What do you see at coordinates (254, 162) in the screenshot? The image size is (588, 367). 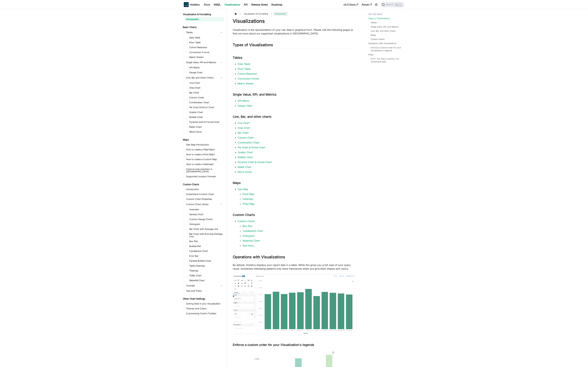 I see `a: Pyramid Chart & Funnel Chart` at bounding box center [254, 162].